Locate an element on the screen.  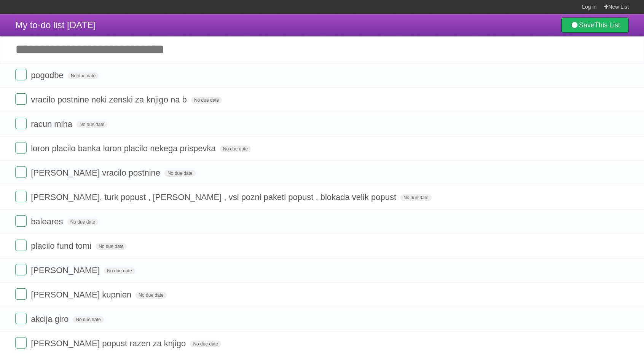
span: vracilo postnine neki zenski za knjigo na b is located at coordinates (110, 100).